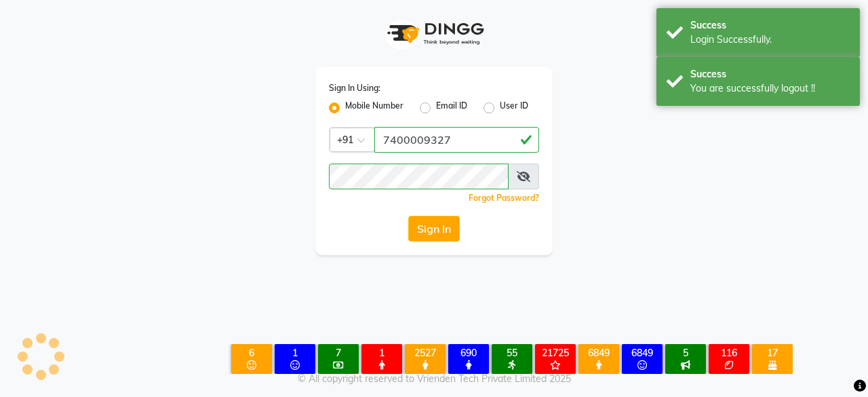 This screenshot has width=868, height=397. Describe the element at coordinates (434, 33) in the screenshot. I see `img: logo1.svg` at that location.